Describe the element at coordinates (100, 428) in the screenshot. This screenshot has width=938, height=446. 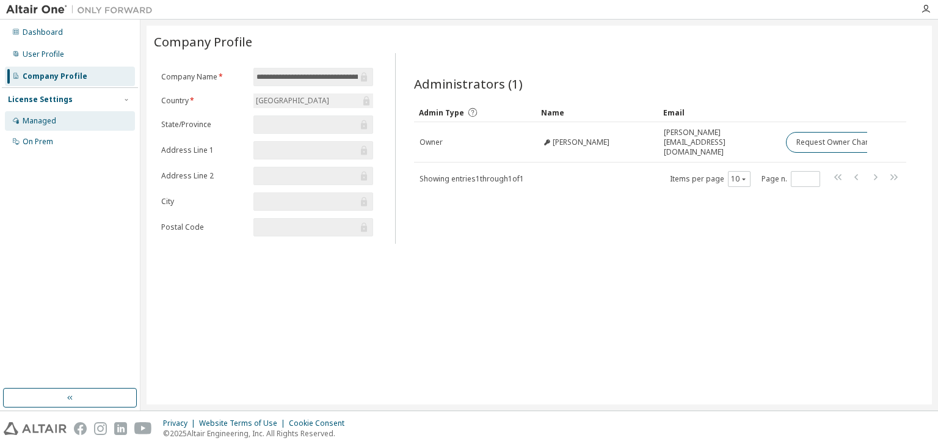
I see `img: instagram.svg` at that location.